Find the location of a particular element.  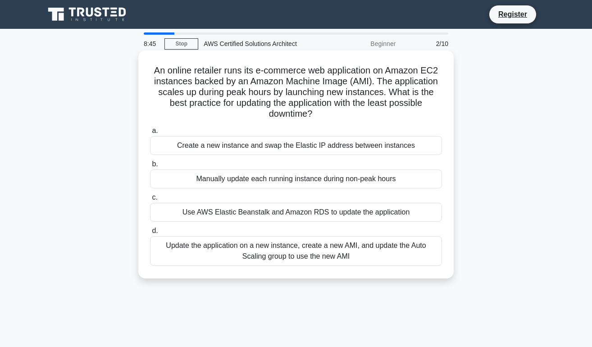

div: Create a new instance and swap the Elastic IP address between instances is located at coordinates (296, 146).